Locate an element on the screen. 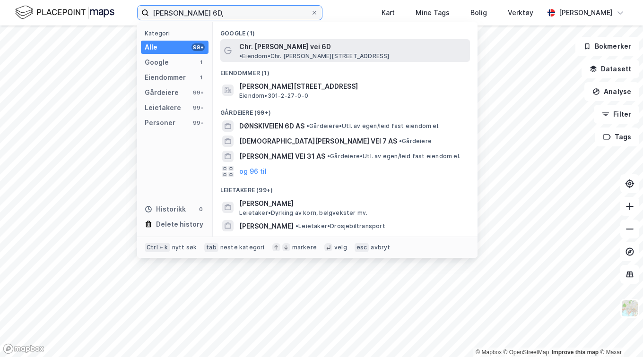 The width and height of the screenshot is (643, 357). div: Google (1) is located at coordinates (345, 31).